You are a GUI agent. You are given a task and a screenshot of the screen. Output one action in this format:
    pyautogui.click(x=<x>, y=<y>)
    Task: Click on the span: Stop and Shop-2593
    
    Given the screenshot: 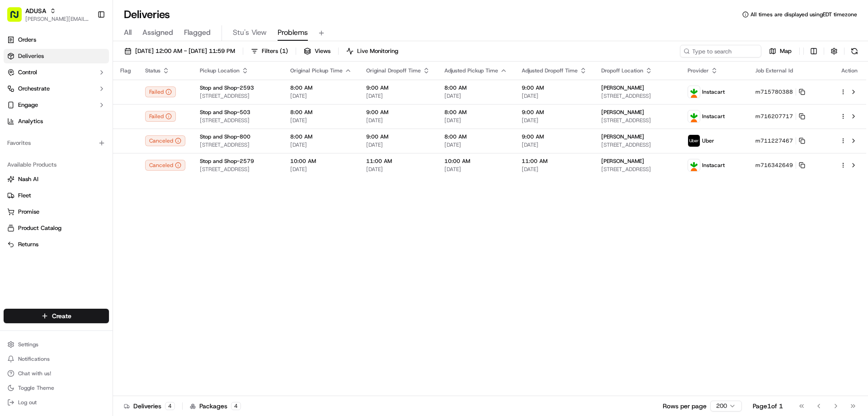 What is the action you would take?
    pyautogui.click(x=227, y=88)
    